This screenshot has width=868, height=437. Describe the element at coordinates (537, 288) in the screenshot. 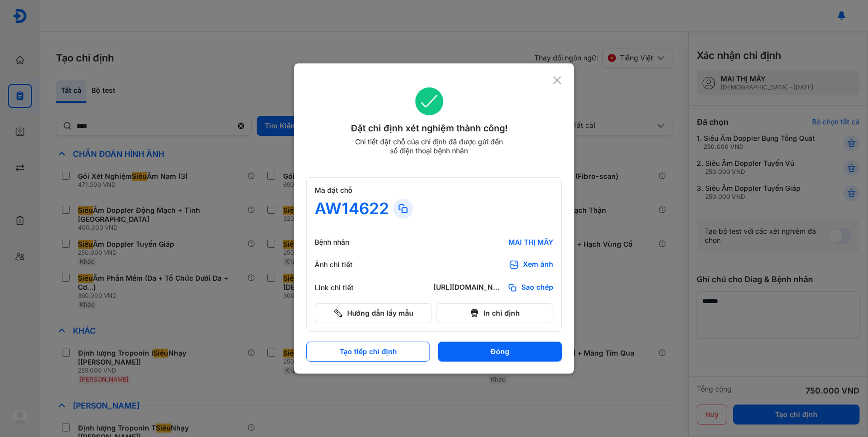

I see `span: Sao chép` at that location.